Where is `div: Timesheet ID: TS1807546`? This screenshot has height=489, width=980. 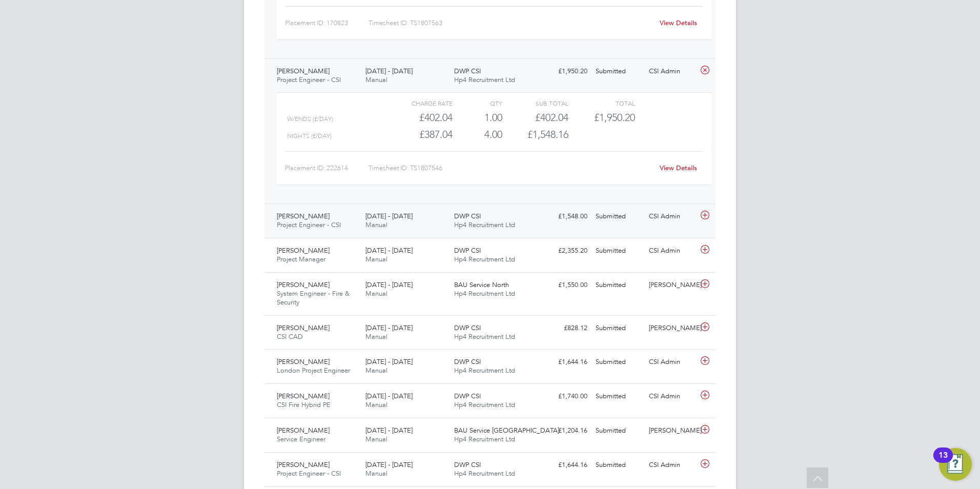 div: Timesheet ID: TS1807546 is located at coordinates (510, 168).